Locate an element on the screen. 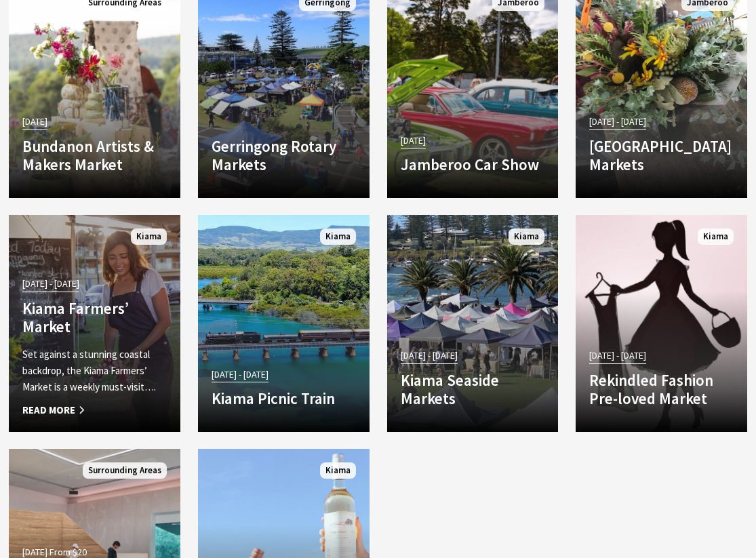 The image size is (756, 558). h4: Kiama Picnic Train is located at coordinates (283, 398).